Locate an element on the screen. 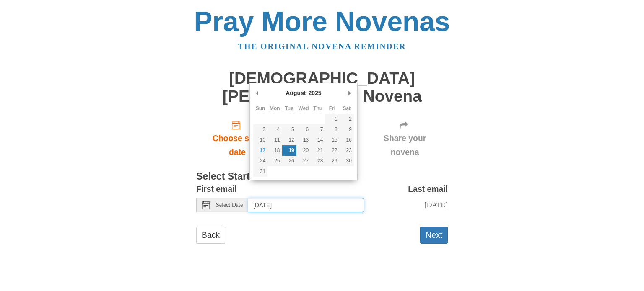 This screenshot has height=291, width=644. button: 11 is located at coordinates (275, 140).